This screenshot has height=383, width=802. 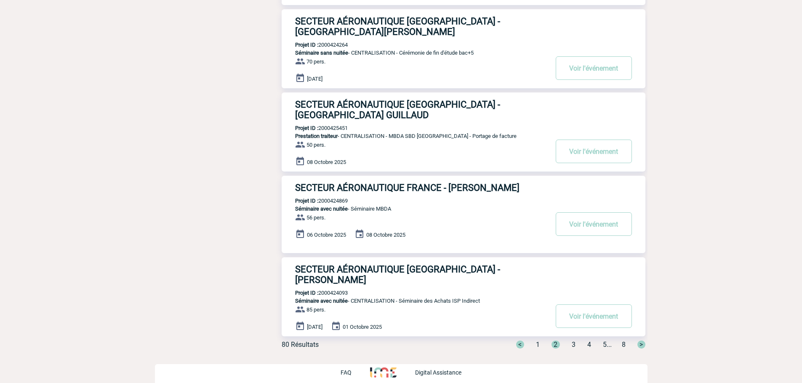 I want to click on p: - CENTRALISATION - Cérémonie de fin d'étude bac+5, so click(x=415, y=53).